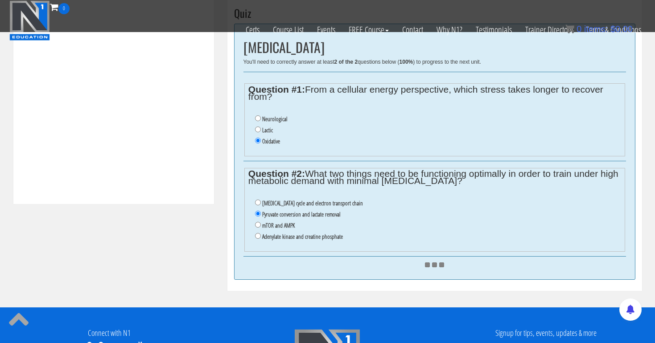  What do you see at coordinates (278, 226) in the screenshot?
I see `label: mTOR and AMPK` at bounding box center [278, 226].